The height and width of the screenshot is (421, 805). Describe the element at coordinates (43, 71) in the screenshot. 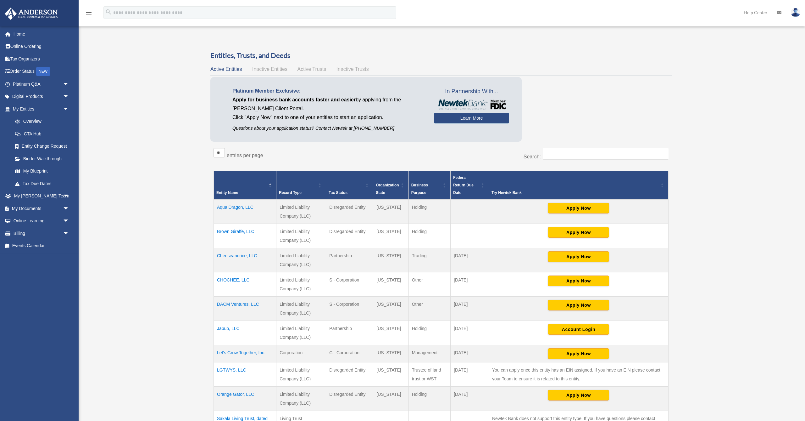

I see `div: NEW` at that location.